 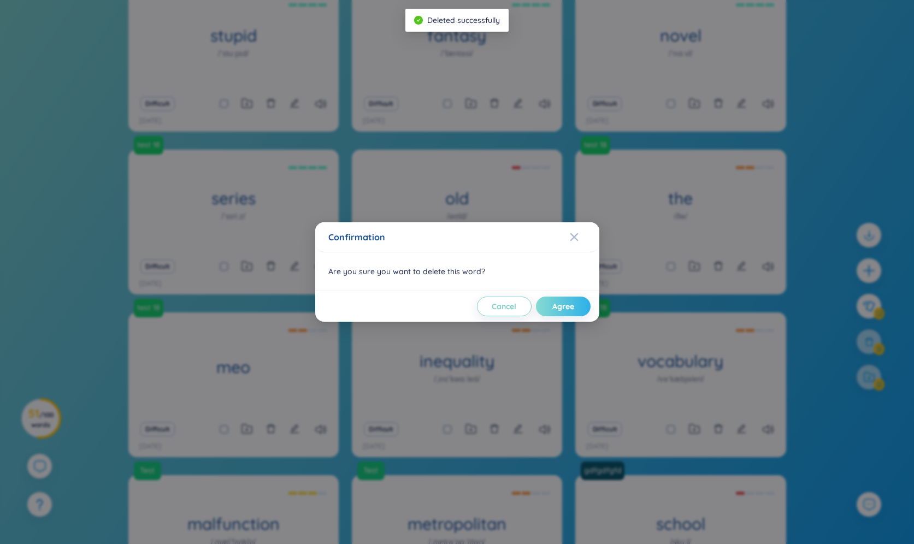 I want to click on button: Close, so click(x=585, y=237).